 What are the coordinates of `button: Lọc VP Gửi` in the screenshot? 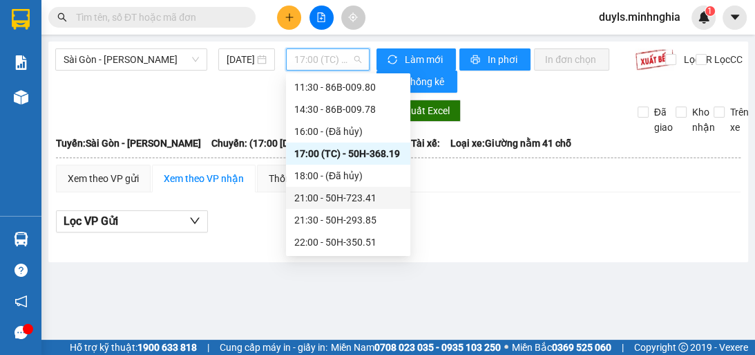 It's located at (132, 221).